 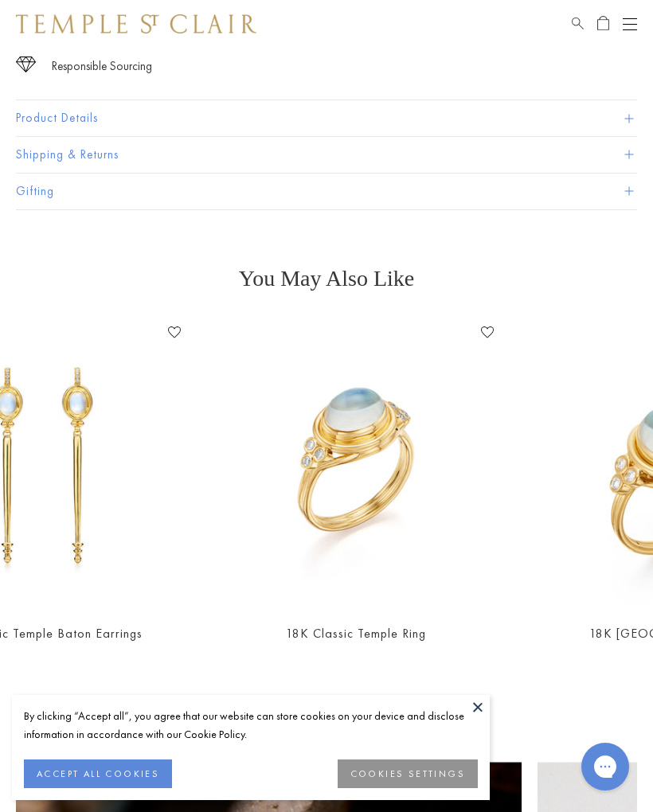 I want to click on button: ACCEPT ALL COOKIES, so click(x=98, y=774).